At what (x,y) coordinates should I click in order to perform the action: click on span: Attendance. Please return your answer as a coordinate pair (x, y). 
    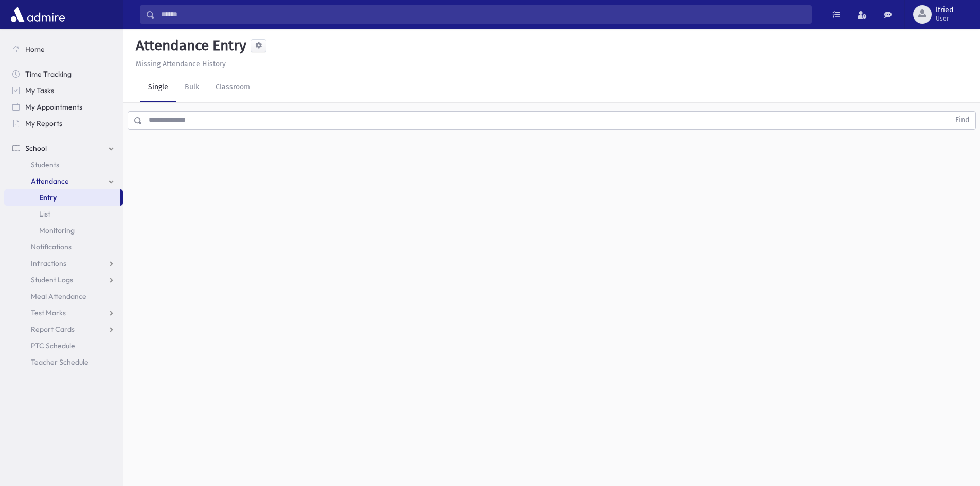
    Looking at the image, I should click on (50, 181).